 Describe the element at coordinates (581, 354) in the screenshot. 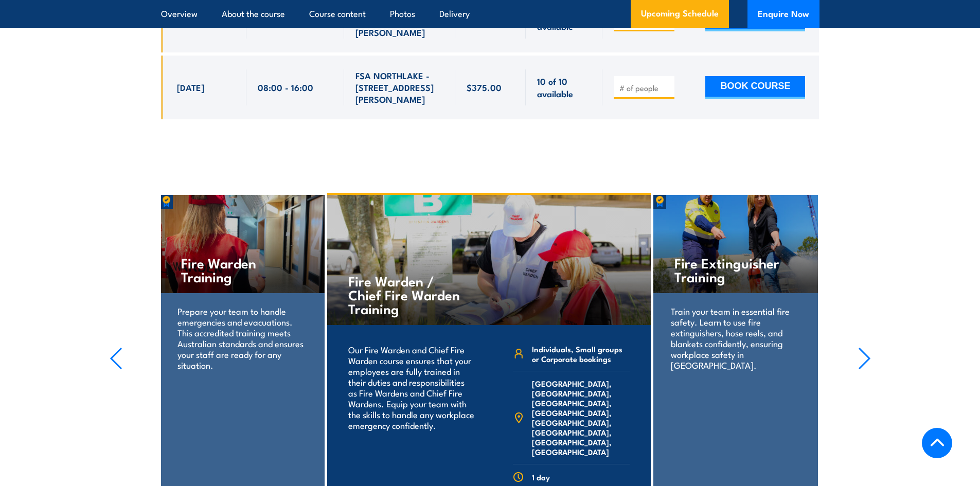

I see `span: Individuals, Small groups or Corporate bookings` at that location.